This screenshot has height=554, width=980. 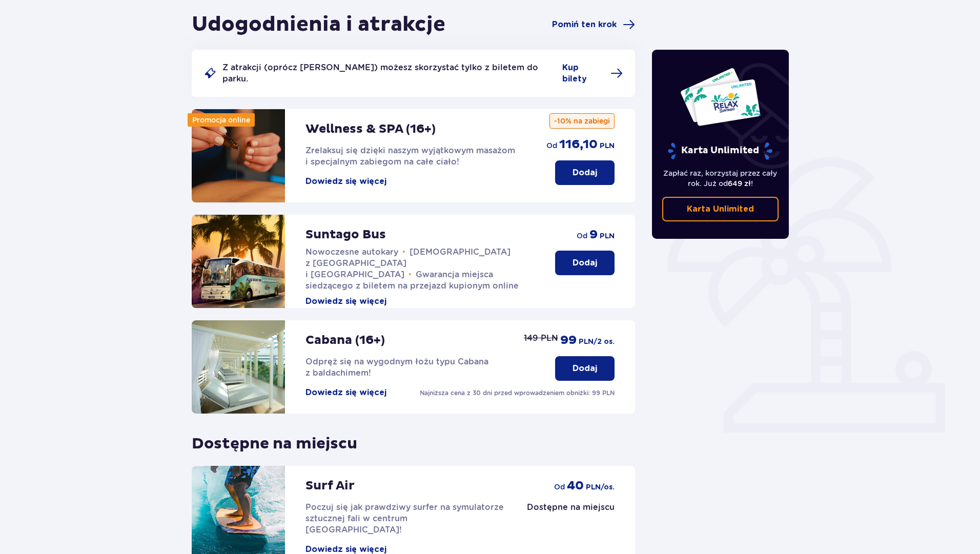 What do you see at coordinates (397, 367) in the screenshot?
I see `span: Odpręż się na wygodnym łożu typu Cabana z baldachimem!` at bounding box center [397, 367].